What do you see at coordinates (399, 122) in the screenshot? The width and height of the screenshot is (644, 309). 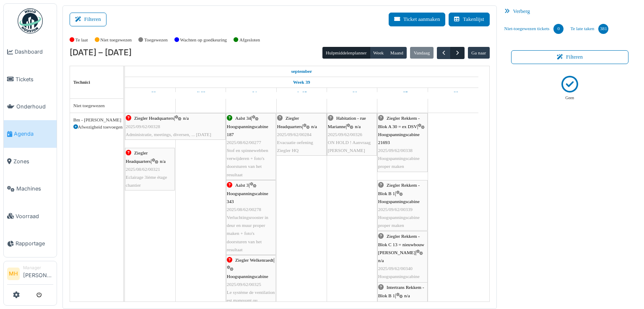 I see `span: Ziegler Rekkem - Blok A 30 = ex DSV` at bounding box center [399, 122].